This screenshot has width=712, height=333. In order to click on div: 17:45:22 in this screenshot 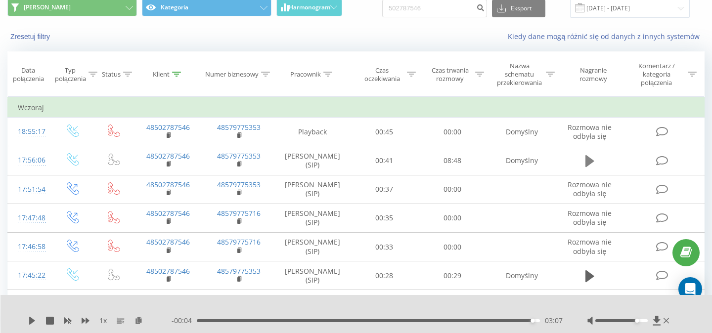, I will do `click(30, 275)`.